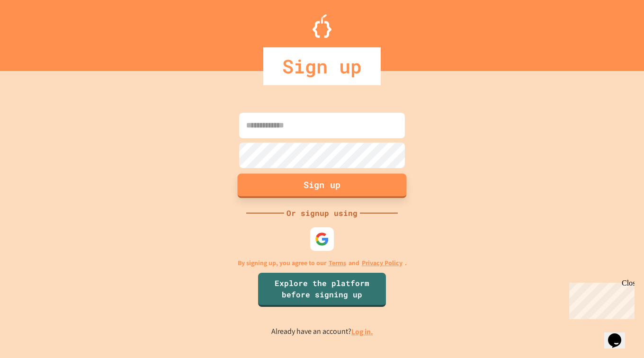  I want to click on a: Log in., so click(362, 332).